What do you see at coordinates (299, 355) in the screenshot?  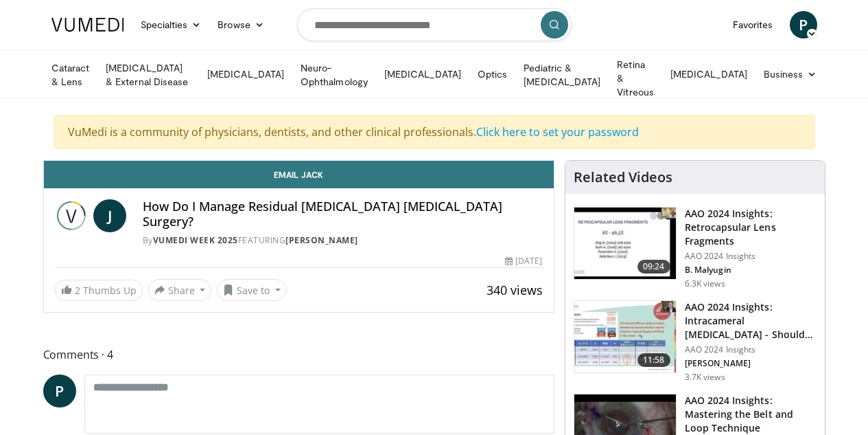 I see `span: Comments 4` at bounding box center [299, 355].